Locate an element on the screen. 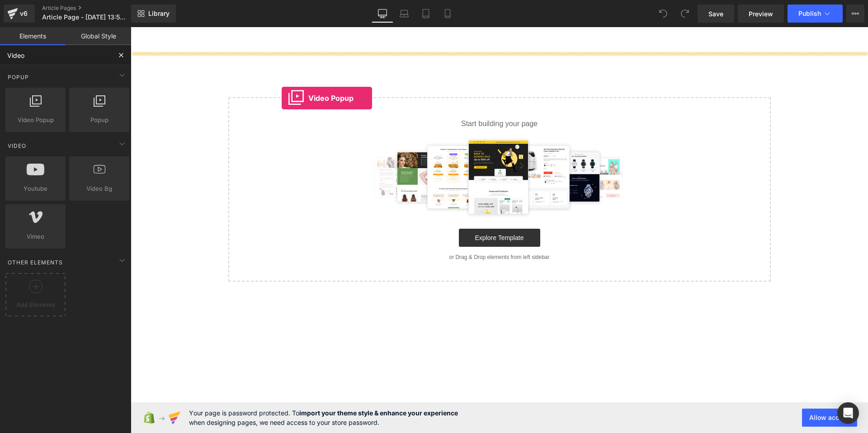 The image size is (868, 433). a: Tablet is located at coordinates (426, 14).